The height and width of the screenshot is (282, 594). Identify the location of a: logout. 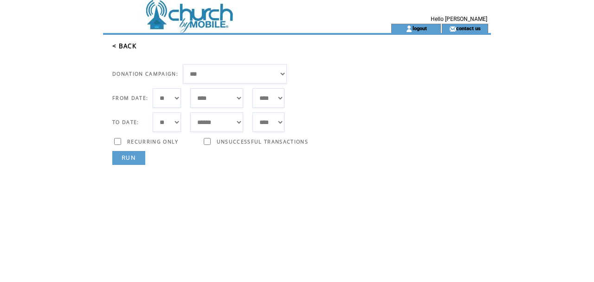
(419, 28).